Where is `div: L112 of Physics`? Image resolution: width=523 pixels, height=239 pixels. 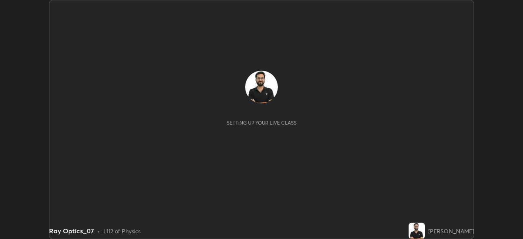 div: L112 of Physics is located at coordinates (122, 231).